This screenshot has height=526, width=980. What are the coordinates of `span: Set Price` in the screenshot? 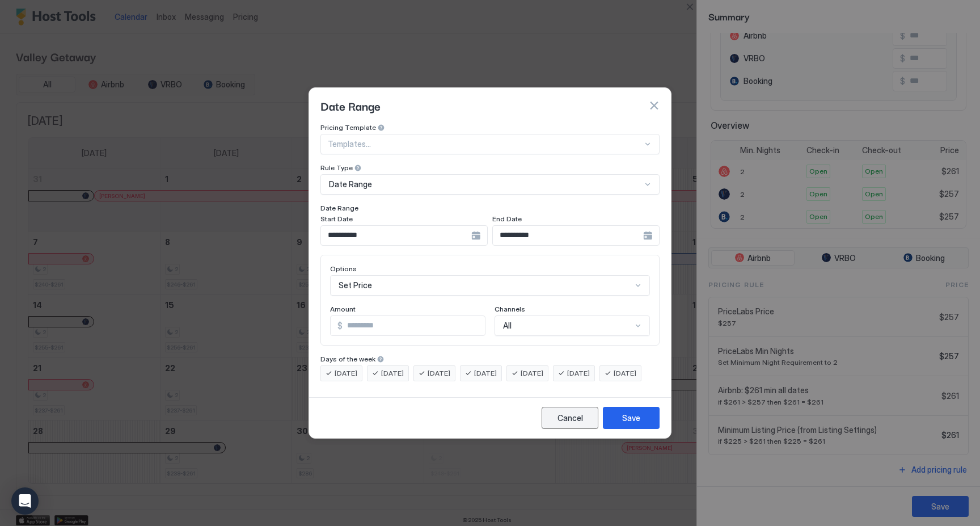 It's located at (355, 286).